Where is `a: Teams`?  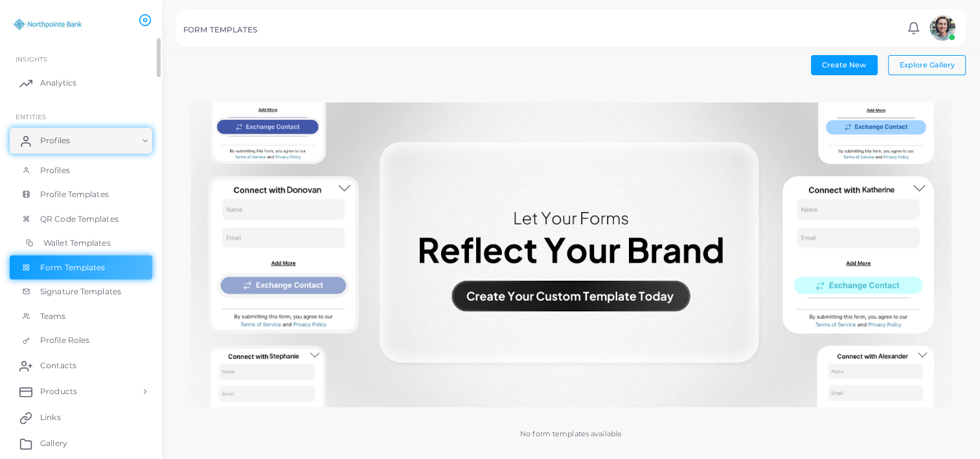
a: Teams is located at coordinates (81, 316).